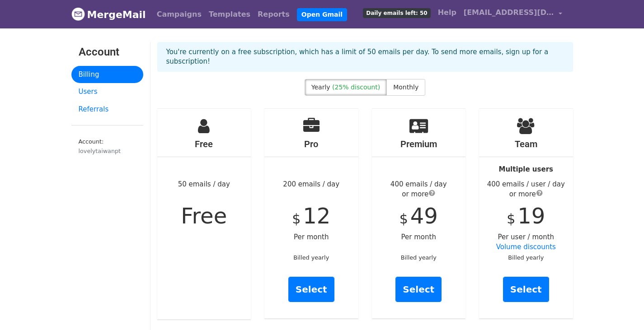 This screenshot has height=330, width=644. What do you see at coordinates (204, 216) in the screenshot?
I see `span: Free` at bounding box center [204, 216].